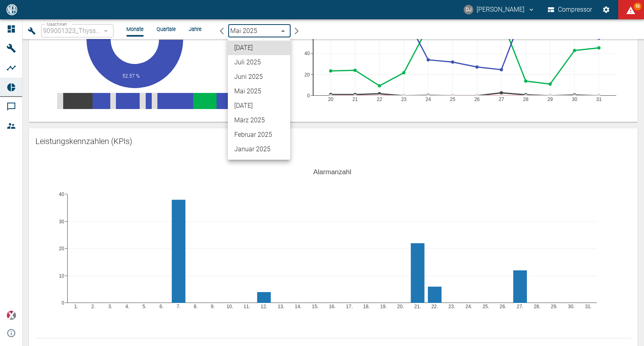 The height and width of the screenshot is (346, 644). Describe the element at coordinates (259, 121) in the screenshot. I see `li: März 2025` at that location.